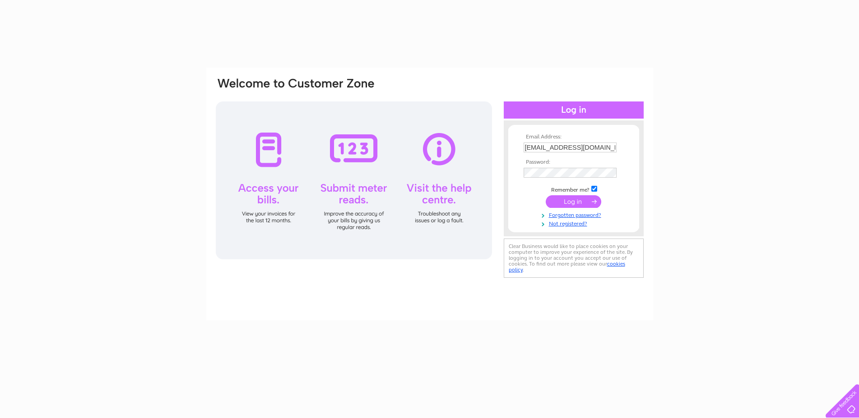 This screenshot has width=859, height=418. Describe the element at coordinates (574, 137) in the screenshot. I see `th: Email Address:` at that location.